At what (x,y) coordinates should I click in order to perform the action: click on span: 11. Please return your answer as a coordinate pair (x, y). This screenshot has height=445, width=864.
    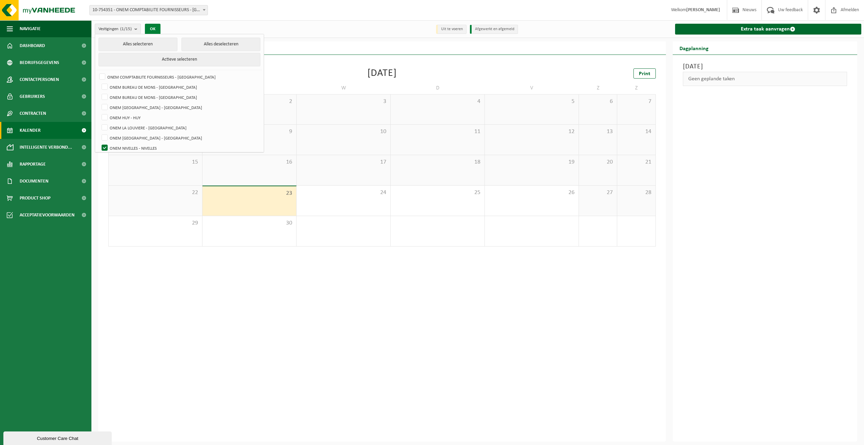
    Looking at the image, I should click on (438, 132).